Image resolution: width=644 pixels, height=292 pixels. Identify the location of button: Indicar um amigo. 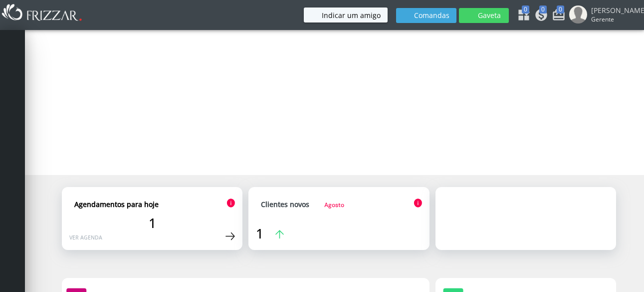
(345, 15).